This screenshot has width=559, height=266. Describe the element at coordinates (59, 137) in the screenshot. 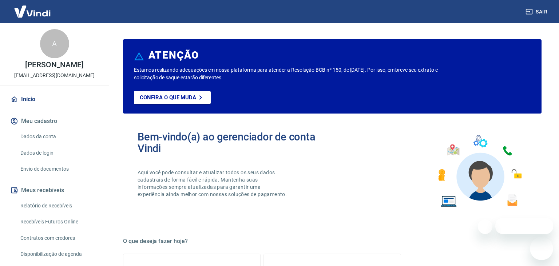

I see `a: Dados da conta` at that location.